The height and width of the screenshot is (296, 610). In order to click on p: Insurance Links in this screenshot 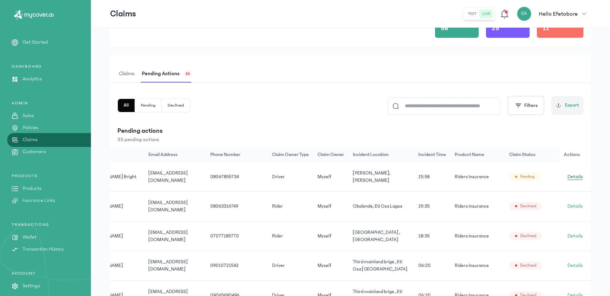, I will do `click(39, 200)`.